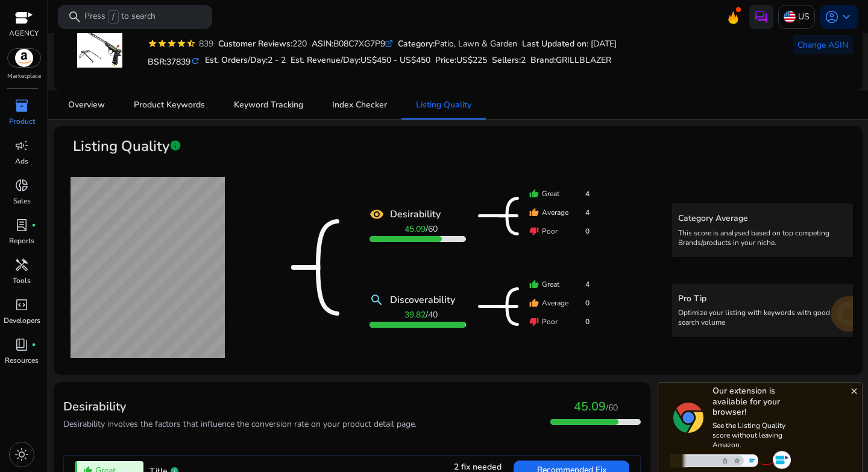 This screenshot has height=472, width=868. I want to click on img: chrome-logo.svg, so click(688, 417).